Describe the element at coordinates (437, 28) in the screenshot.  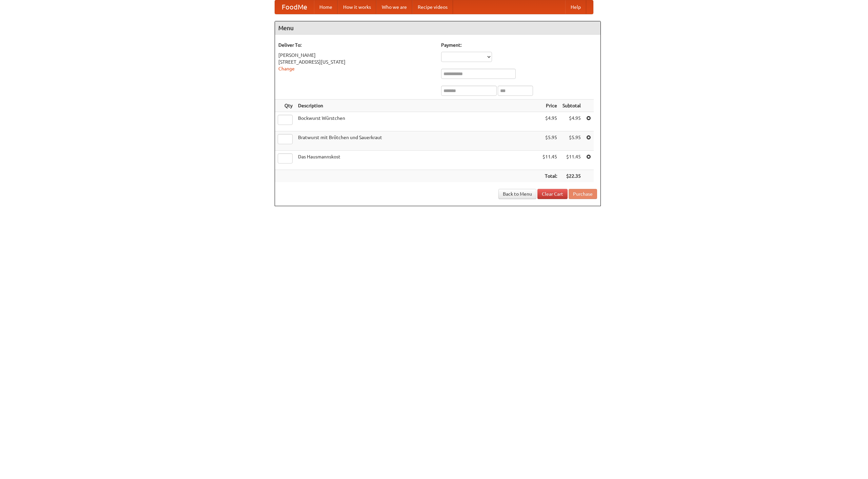
I see `h4: Menu` at that location.